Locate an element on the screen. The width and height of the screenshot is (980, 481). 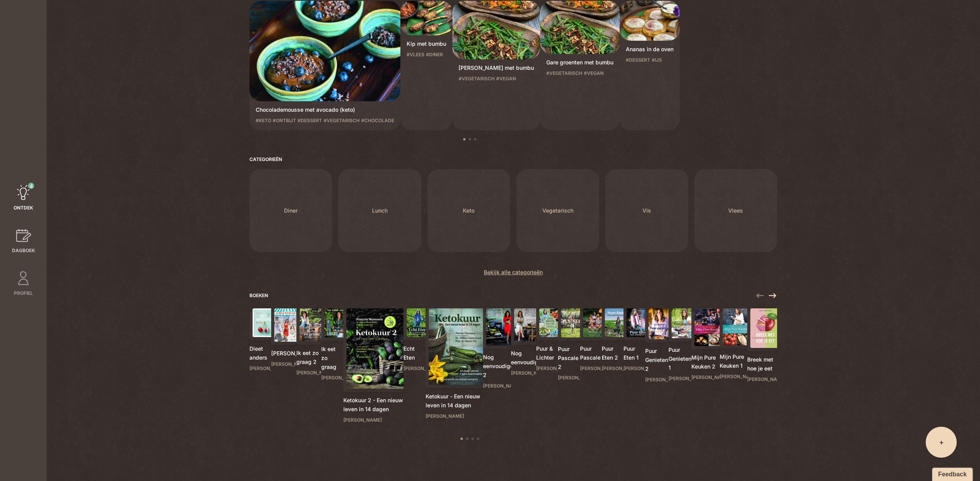
span: vegetarisch is located at coordinates (558, 210).